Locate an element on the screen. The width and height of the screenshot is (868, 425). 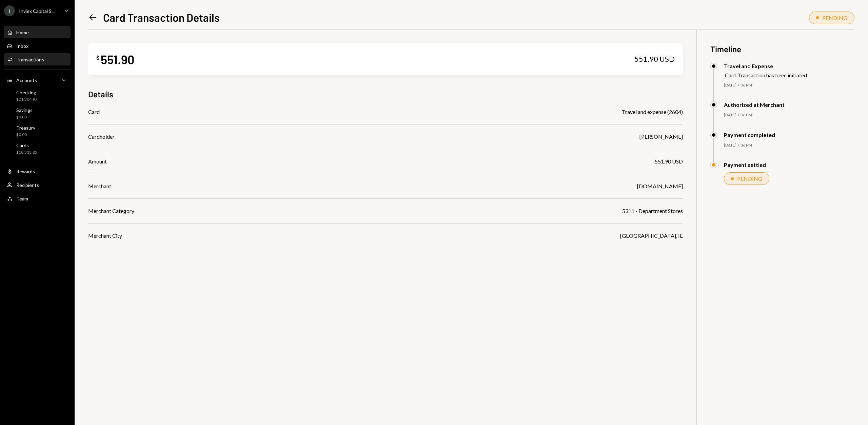
div: 551.90 is located at coordinates (117, 59).